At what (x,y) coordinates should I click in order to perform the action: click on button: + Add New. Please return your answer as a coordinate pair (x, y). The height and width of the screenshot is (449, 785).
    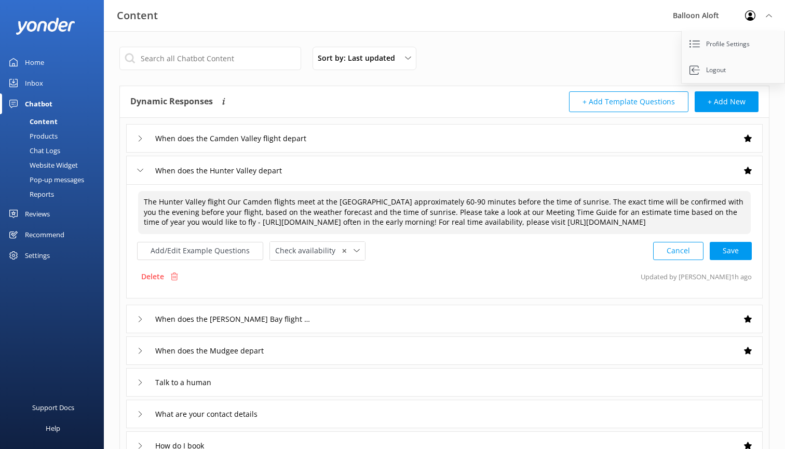
    Looking at the image, I should click on (726, 102).